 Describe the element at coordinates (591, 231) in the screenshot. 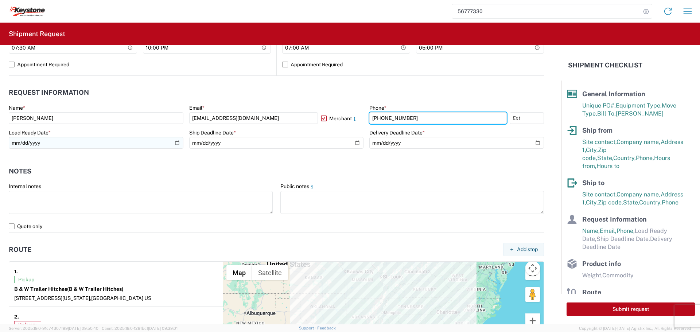

I see `span: Name,` at that location.